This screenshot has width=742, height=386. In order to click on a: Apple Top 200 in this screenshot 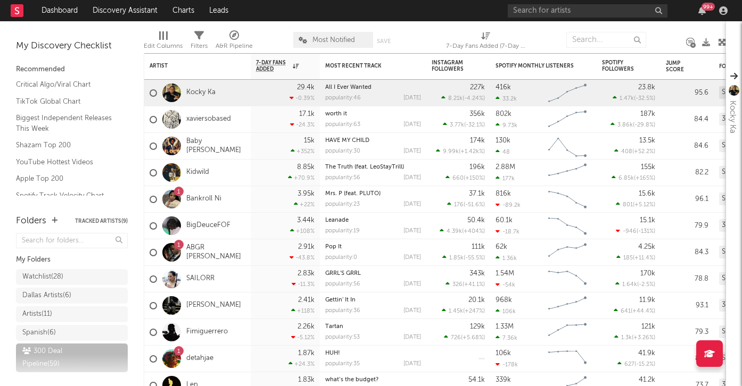, I will do `click(67, 179)`.